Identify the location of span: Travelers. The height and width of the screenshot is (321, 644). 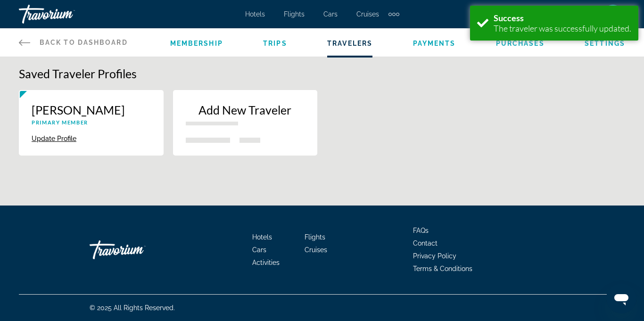
(350, 43).